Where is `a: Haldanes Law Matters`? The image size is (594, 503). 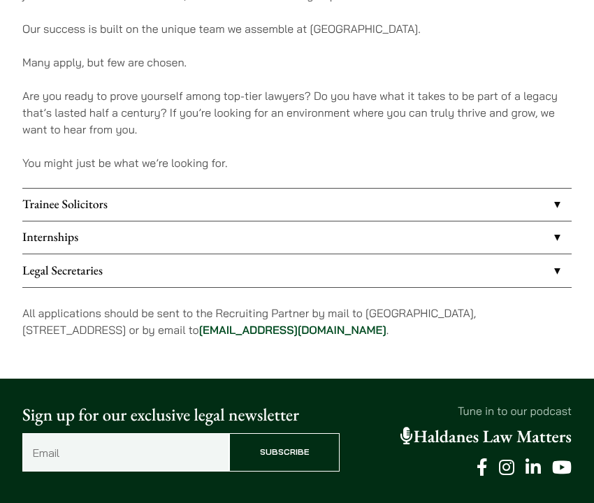
a: Haldanes Law Matters is located at coordinates (485, 437).